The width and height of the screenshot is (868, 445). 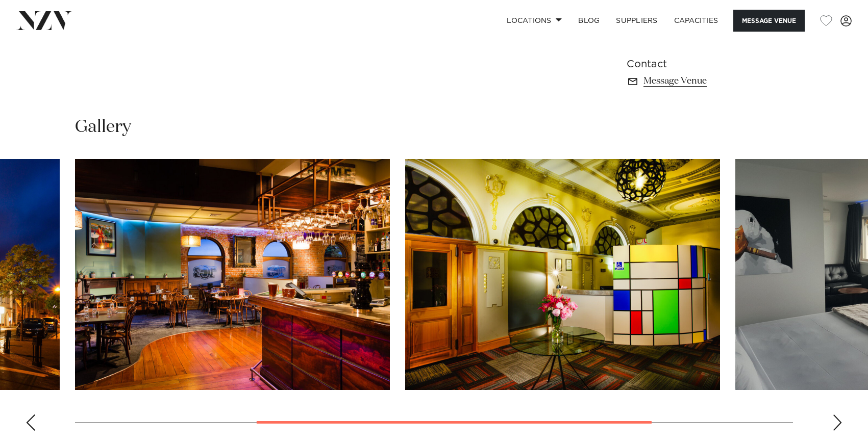 What do you see at coordinates (696, 20) in the screenshot?
I see `a: Capacities` at bounding box center [696, 20].